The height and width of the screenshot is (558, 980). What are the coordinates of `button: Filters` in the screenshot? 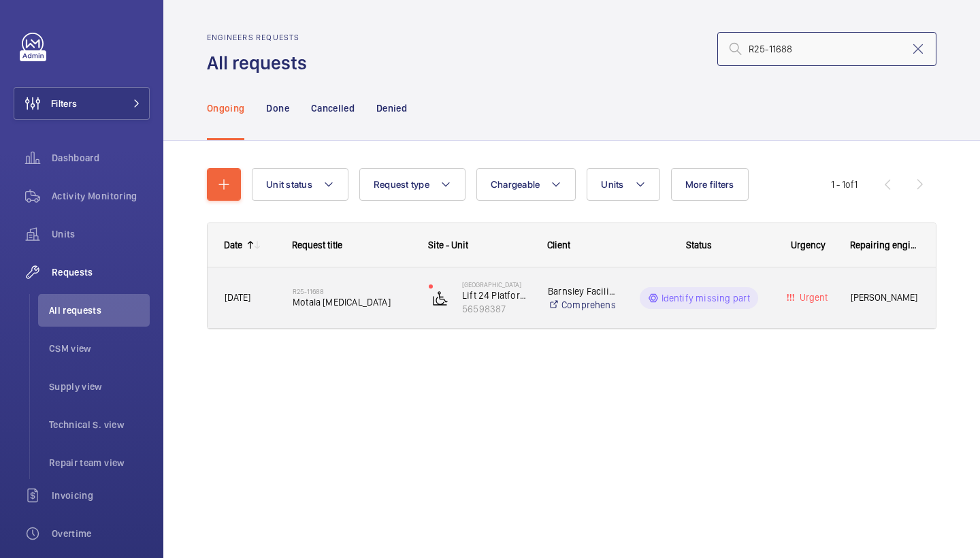 It's located at (81, 104).